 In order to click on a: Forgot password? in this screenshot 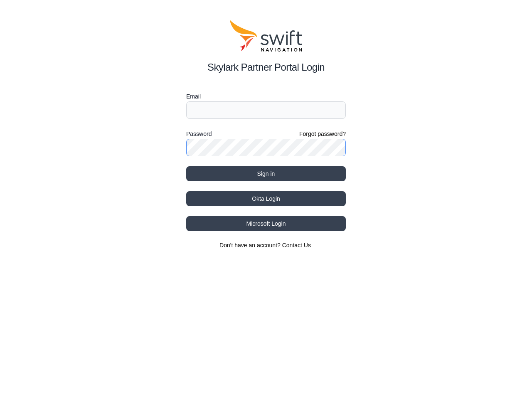, I will do `click(322, 134)`.